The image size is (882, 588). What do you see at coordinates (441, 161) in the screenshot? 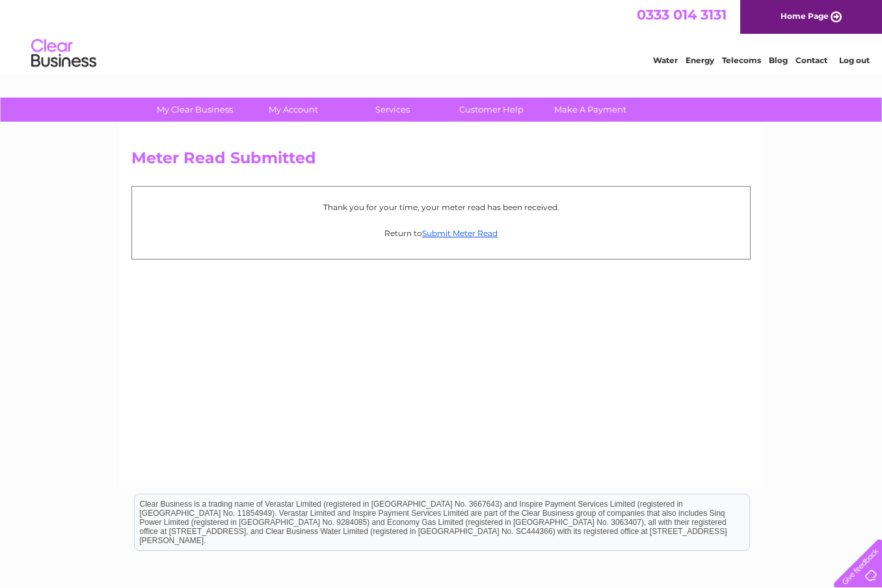
I see `h2: Meter Read Submitted` at bounding box center [441, 161].